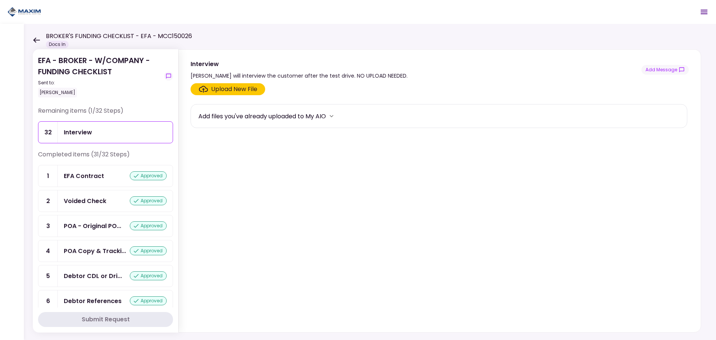 This screenshot has width=716, height=340. Describe the element at coordinates (106, 176) in the screenshot. I see `a: 1EFA Contractapproved` at that location.